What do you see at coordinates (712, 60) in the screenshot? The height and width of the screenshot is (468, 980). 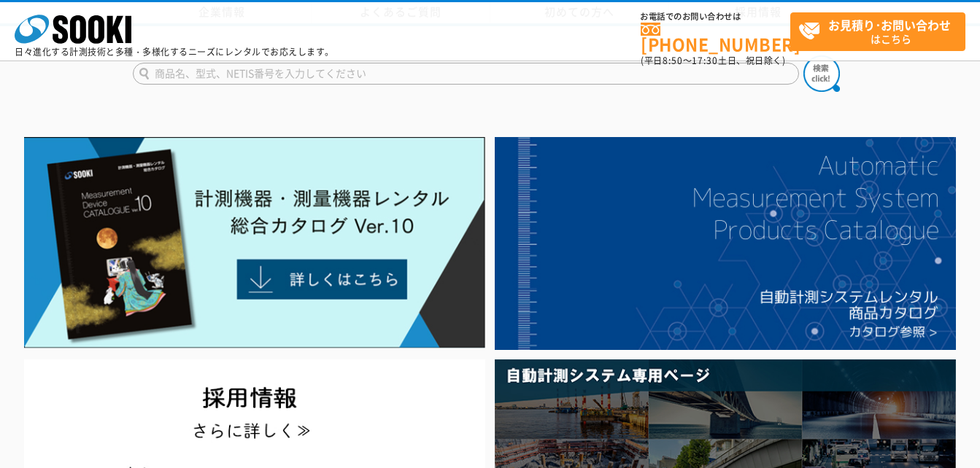 I see `span: (平日 ～ 土日、祝日除く)` at bounding box center [712, 60].